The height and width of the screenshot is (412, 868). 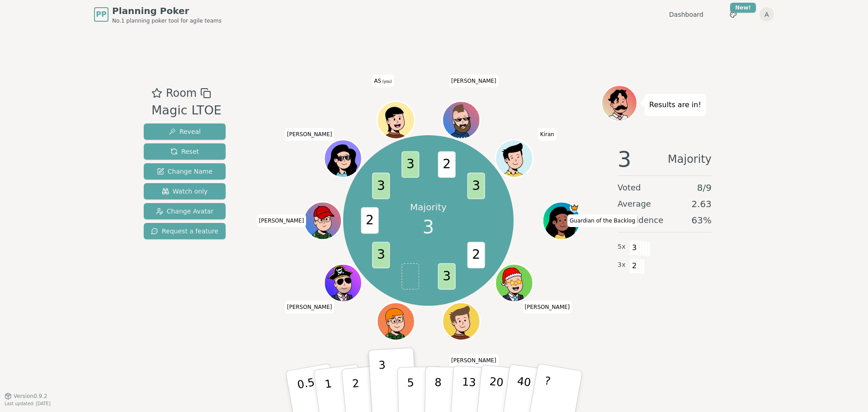 What do you see at coordinates (185, 211) in the screenshot?
I see `span: Change Avatar` at bounding box center [185, 211].